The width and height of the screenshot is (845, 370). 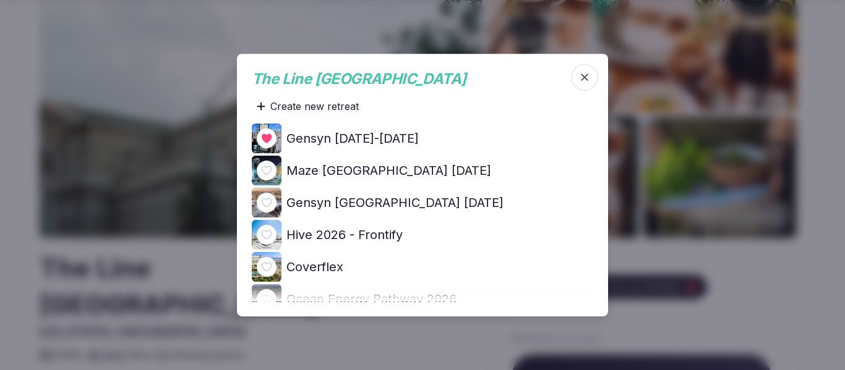 What do you see at coordinates (267, 235) in the screenshot?
I see `img: Top retreat image for the retreat: Hive 2026 - Frontify` at bounding box center [267, 235].